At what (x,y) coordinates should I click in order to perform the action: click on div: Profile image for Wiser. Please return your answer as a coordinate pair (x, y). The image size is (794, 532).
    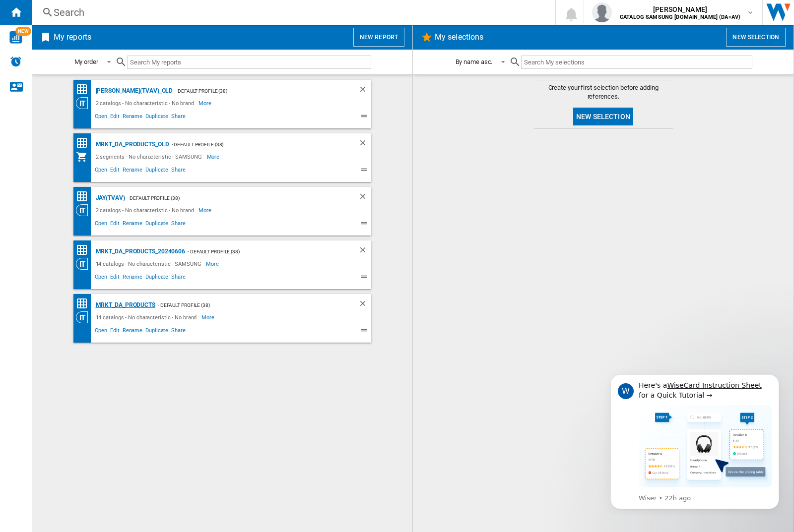
    Looking at the image, I should click on (30, 26).